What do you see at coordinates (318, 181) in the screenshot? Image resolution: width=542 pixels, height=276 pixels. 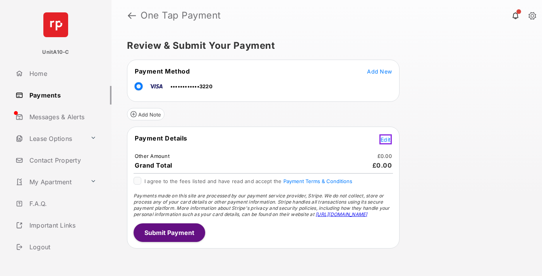 I see `button: I agree to the fees listed and have read and accept the` at bounding box center [318, 181].